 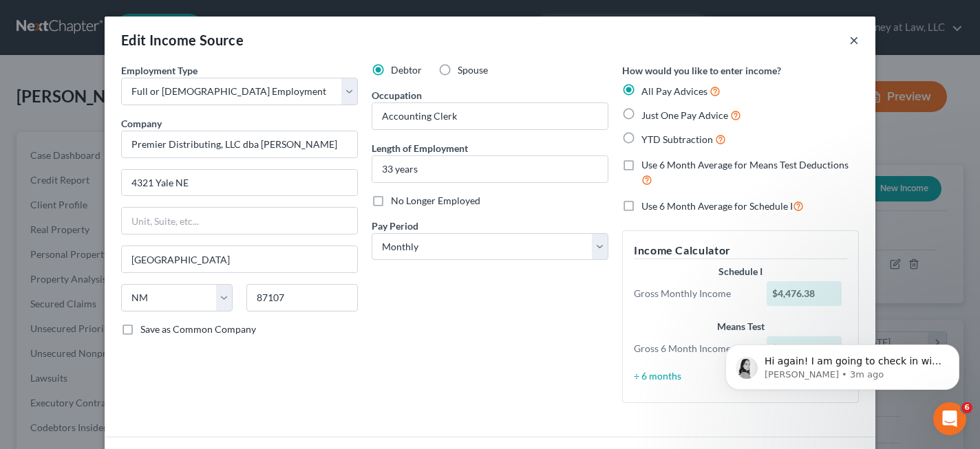 What do you see at coordinates (42, 52) in the screenshot?
I see `img: Profile image for Lindsey` at bounding box center [42, 52].